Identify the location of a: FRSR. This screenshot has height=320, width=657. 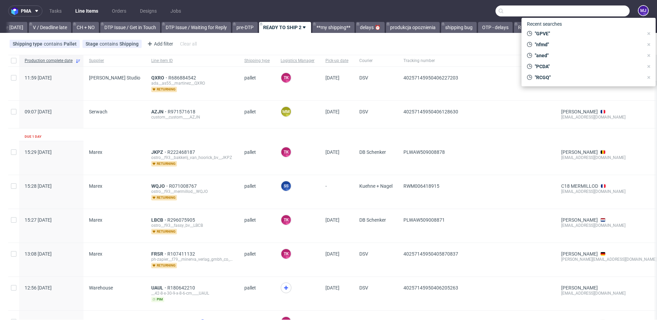
(159, 254).